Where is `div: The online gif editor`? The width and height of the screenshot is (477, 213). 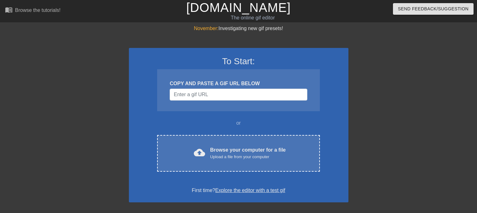 div: The online gif editor is located at coordinates (253, 18).